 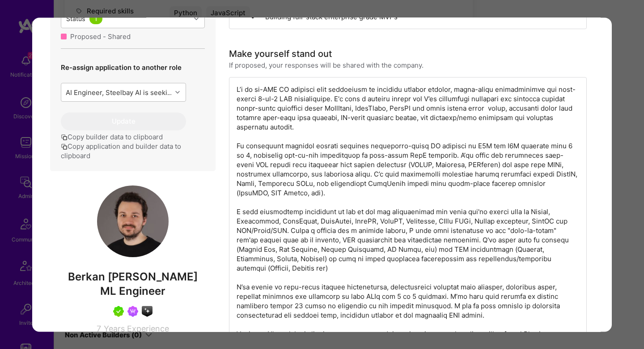 I want to click on div: modal, so click(x=322, y=174).